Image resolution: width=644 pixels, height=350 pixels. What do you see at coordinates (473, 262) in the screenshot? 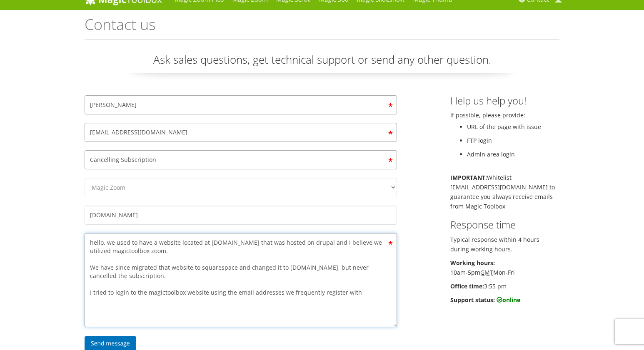
I see `b: Working hours:` at bounding box center [473, 262].